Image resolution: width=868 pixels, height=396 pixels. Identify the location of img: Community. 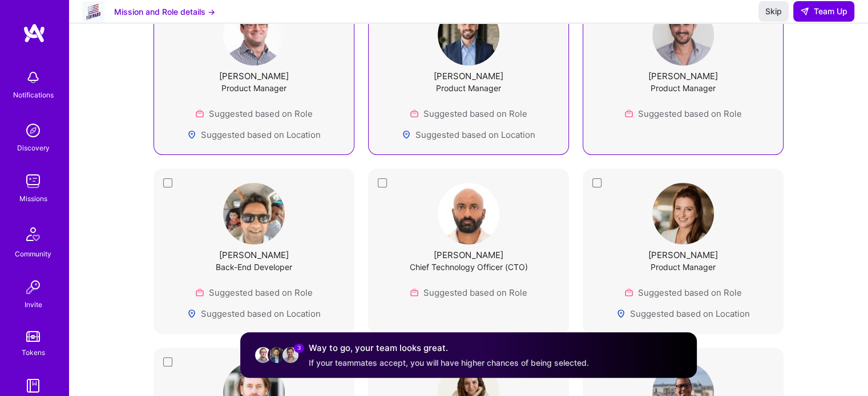
(33, 234).